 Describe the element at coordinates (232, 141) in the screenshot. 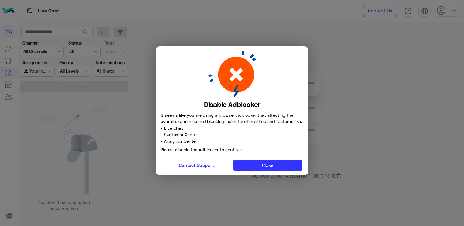

I see `span: - Analytics Center` at that location.